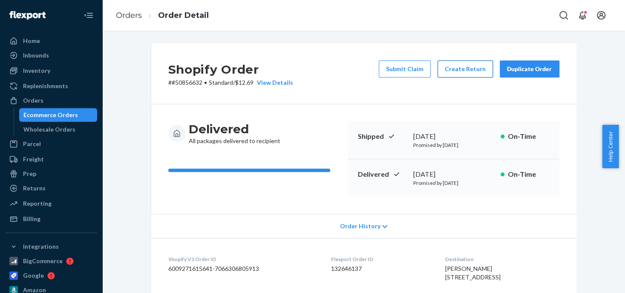 This screenshot has height=293, width=625. What do you see at coordinates (273, 83) in the screenshot?
I see `div: View Details` at bounding box center [273, 83].